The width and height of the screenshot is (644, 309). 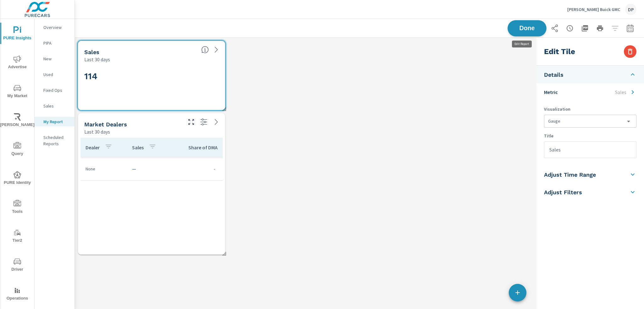 What do you see at coordinates (151, 76) in the screenshot?
I see `h2: 114` at bounding box center [151, 76].